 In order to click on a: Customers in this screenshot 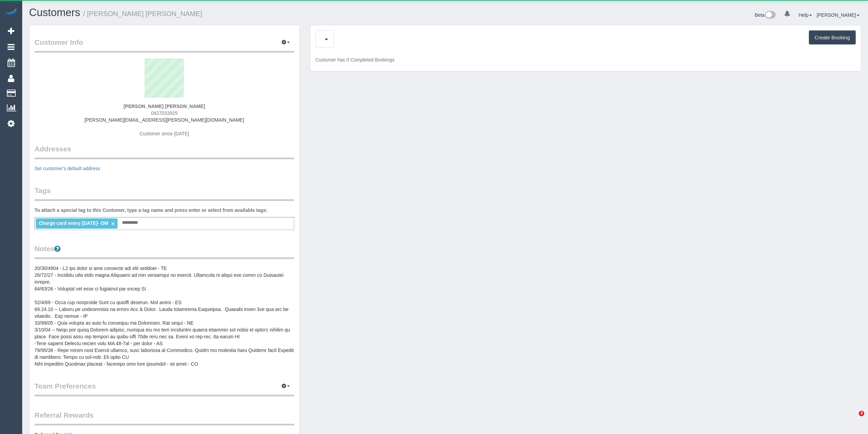, I will do `click(55, 12)`.